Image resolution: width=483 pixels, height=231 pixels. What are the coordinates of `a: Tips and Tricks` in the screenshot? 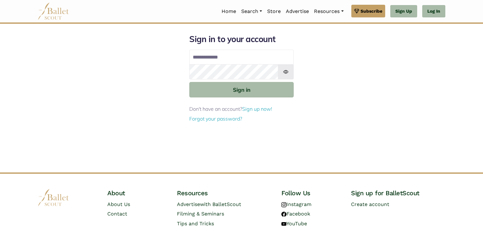 It's located at (195, 223).